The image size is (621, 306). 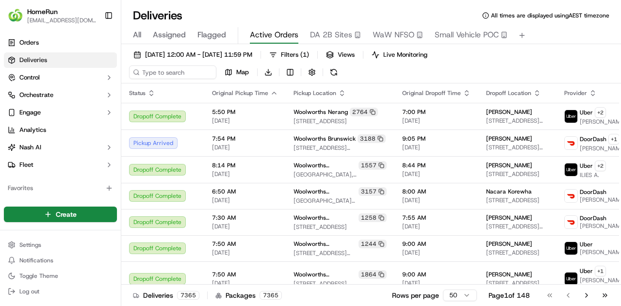 I want to click on span: ( 1 ), so click(x=305, y=55).